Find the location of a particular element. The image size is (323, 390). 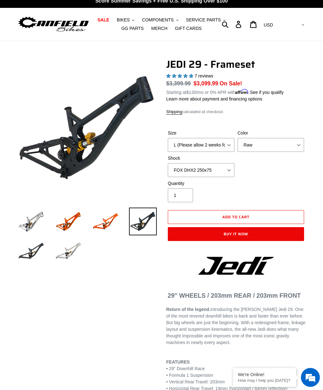

label: Quantity is located at coordinates (201, 184).